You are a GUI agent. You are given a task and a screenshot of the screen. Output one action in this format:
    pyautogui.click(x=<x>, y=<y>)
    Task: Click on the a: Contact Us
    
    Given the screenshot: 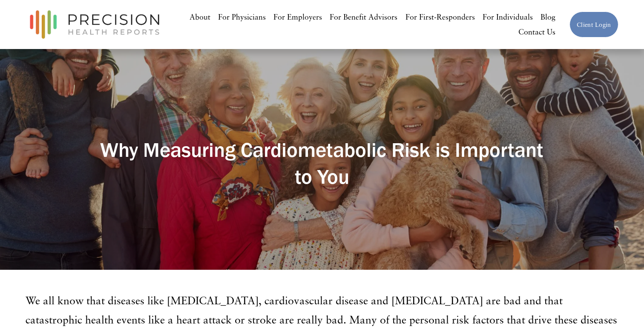 What is the action you would take?
    pyautogui.click(x=537, y=32)
    